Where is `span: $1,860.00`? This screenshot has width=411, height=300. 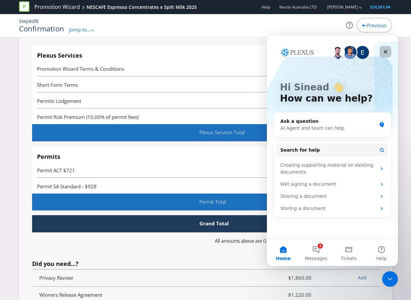 span: $1,860.00 is located at coordinates (288, 277).